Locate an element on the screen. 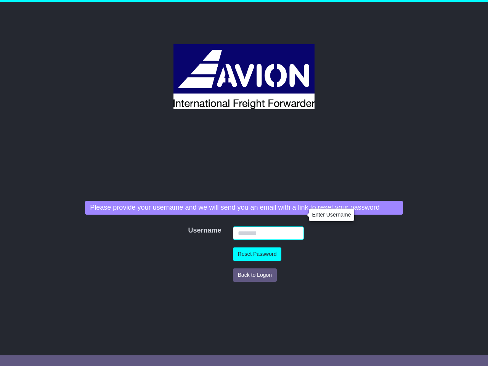 This screenshot has width=488, height=366. button: Reset Password is located at coordinates (257, 254).